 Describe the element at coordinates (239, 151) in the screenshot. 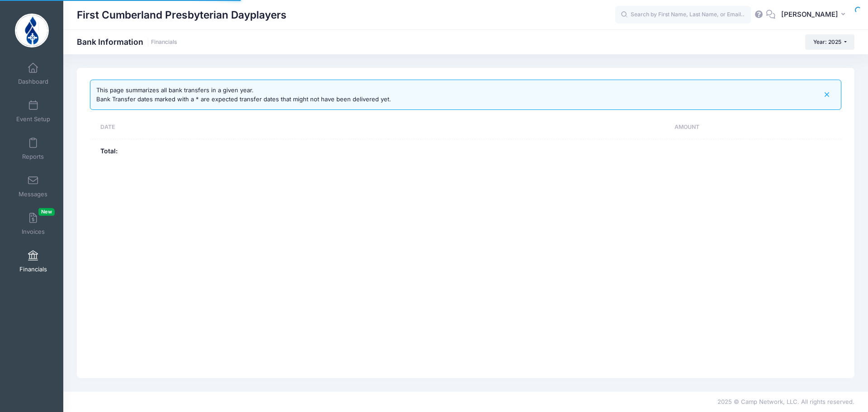

I see `th: Total:` at that location.